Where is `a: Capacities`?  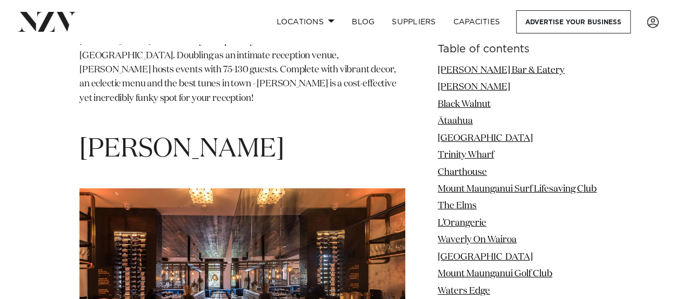
a: Capacities is located at coordinates (477, 22).